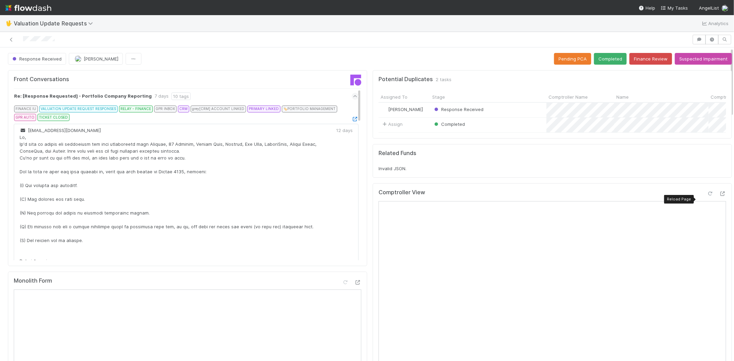  What do you see at coordinates (37, 59) in the screenshot?
I see `button: Response Received` at bounding box center [37, 59].